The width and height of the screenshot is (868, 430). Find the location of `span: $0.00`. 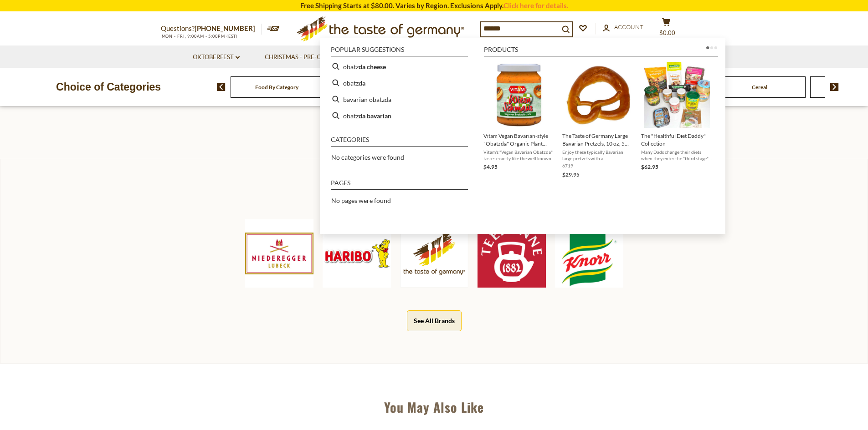

span: $0.00 is located at coordinates (667, 33).